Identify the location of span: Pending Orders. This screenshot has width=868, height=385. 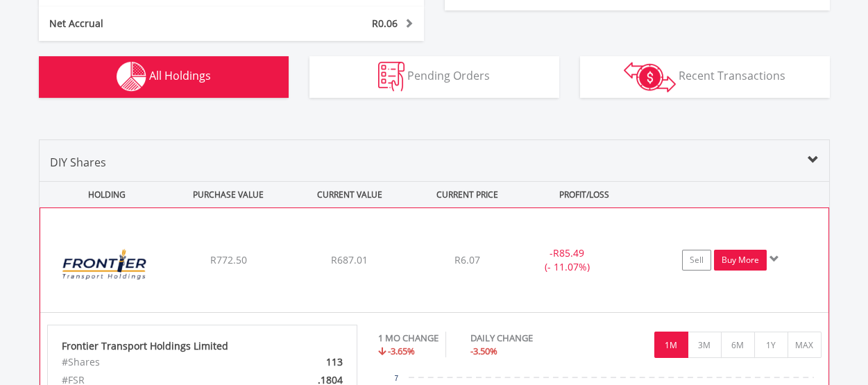
(448, 76).